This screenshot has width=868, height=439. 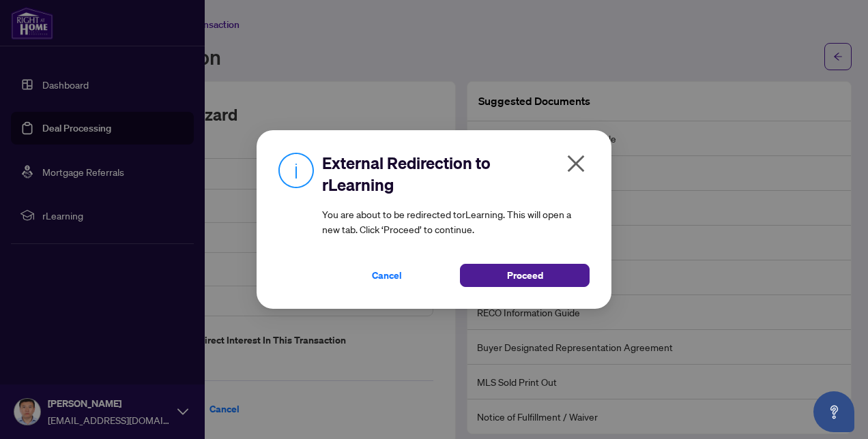 I want to click on button: Proceed, so click(x=525, y=275).